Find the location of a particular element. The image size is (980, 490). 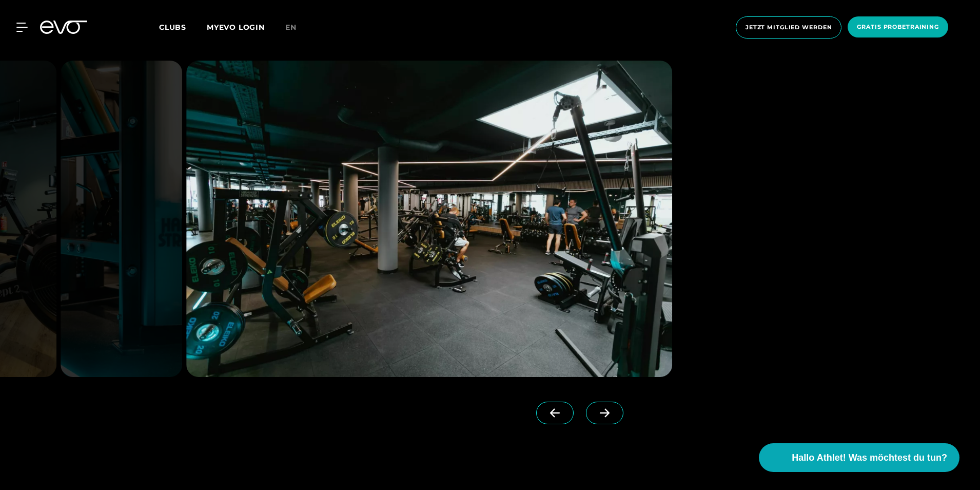

a: MYEVO LOGIN is located at coordinates (235, 27).